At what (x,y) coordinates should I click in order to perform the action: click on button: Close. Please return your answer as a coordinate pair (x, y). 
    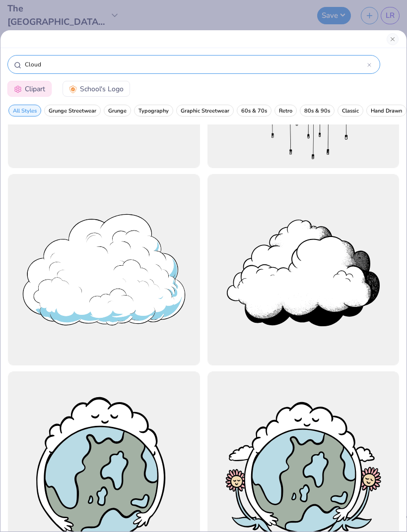
    Looking at the image, I should click on (392, 39).